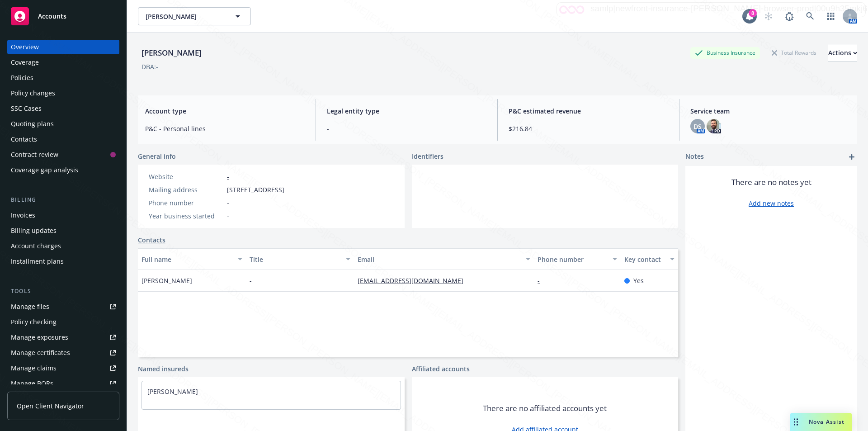 Image resolution: width=868 pixels, height=431 pixels. Describe the element at coordinates (427, 156) in the screenshot. I see `span: Identifiers` at that location.